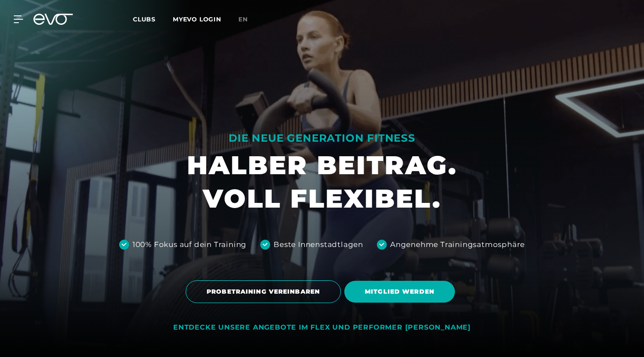 Image resolution: width=644 pixels, height=357 pixels. I want to click on div: Angenehme Trainingsatmosphäre, so click(457, 245).